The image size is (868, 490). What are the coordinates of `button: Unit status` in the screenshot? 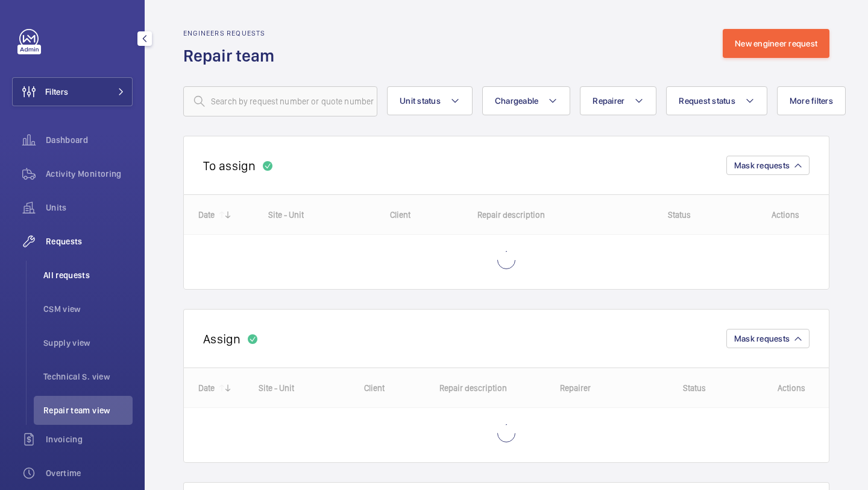 It's located at (430, 101).